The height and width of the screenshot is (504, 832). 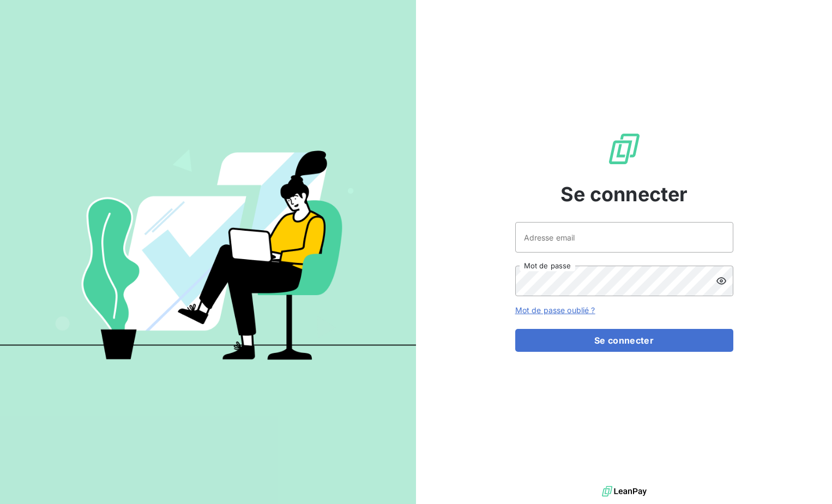 What do you see at coordinates (625, 149) in the screenshot?
I see `img: Logo LeanPay` at bounding box center [625, 149].